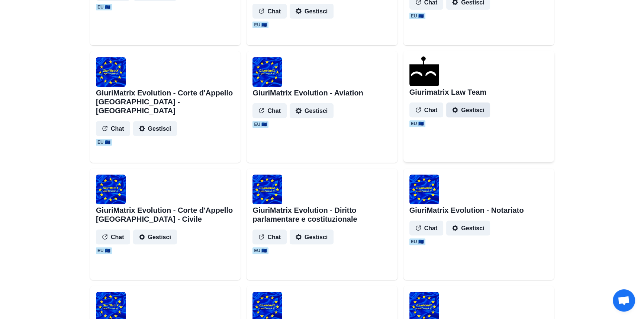 The width and height of the screenshot is (644, 319). What do you see at coordinates (308, 93) in the screenshot?
I see `h2: GiuriMatrix Evolution - Aviation` at bounding box center [308, 93].